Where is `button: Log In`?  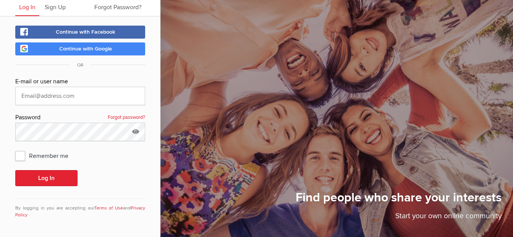 button: Log In is located at coordinates (46, 178).